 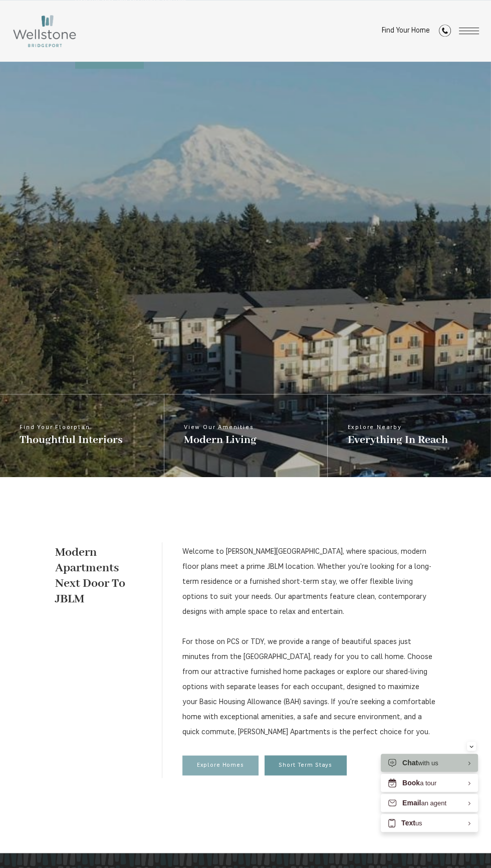 What do you see at coordinates (445, 31) in the screenshot?
I see `a: Call Us at (253) 642-8681` at bounding box center [445, 31].